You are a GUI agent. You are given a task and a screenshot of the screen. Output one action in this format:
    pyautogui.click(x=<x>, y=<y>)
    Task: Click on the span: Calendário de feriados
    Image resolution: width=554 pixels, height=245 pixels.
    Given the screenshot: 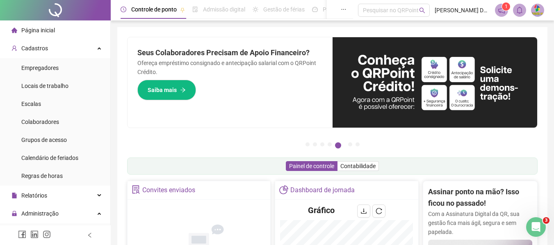 What is the action you would take?
    pyautogui.click(x=50, y=158)
    